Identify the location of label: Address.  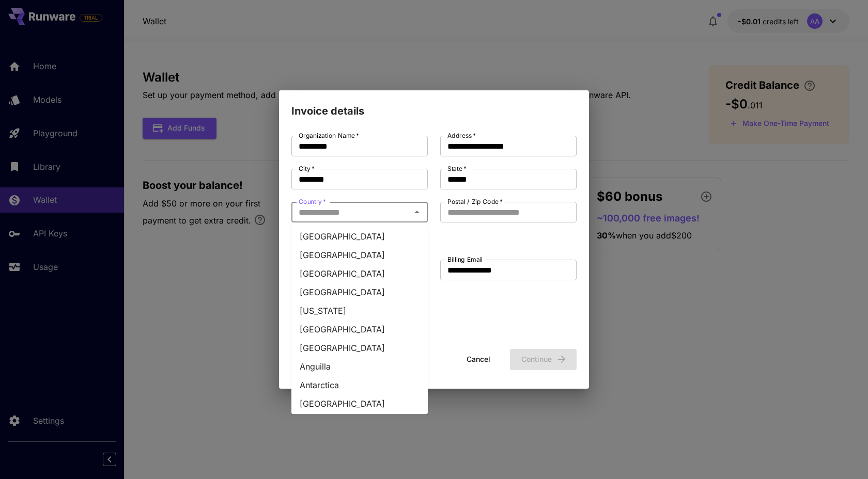
(461, 136).